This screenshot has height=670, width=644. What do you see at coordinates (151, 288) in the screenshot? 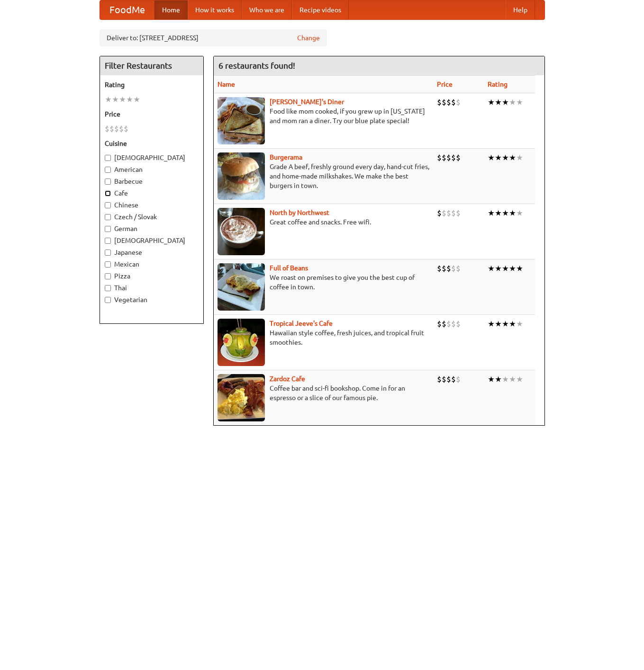
I see `label: Thai` at bounding box center [151, 288].